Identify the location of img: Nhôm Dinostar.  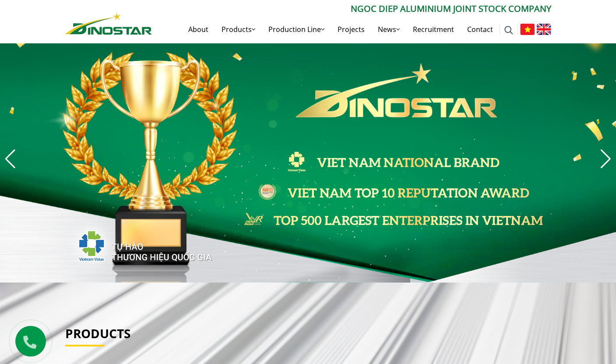
(108, 24).